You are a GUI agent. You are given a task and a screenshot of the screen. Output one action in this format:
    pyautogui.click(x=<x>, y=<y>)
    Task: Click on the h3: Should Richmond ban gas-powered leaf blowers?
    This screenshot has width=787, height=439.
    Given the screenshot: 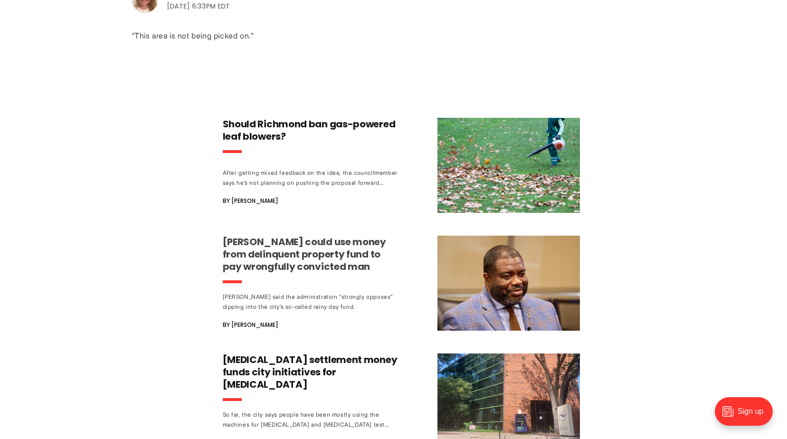 What is the action you would take?
    pyautogui.click(x=311, y=130)
    